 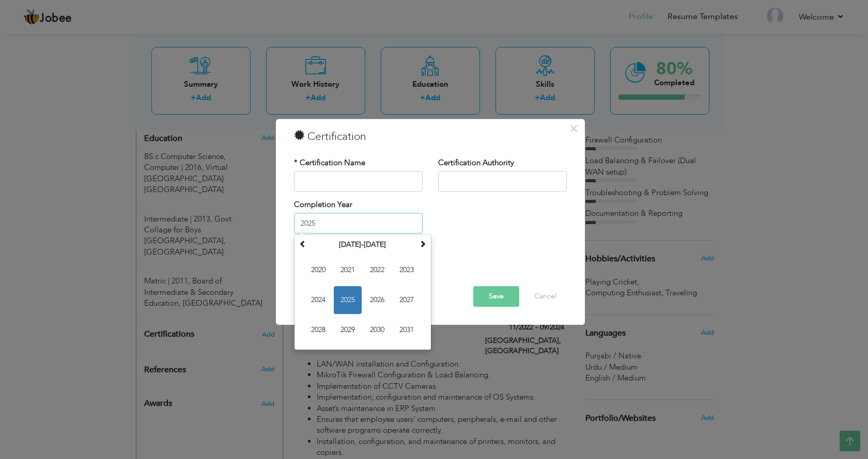 What do you see at coordinates (347, 300) in the screenshot?
I see `span: 2025` at bounding box center [347, 300].